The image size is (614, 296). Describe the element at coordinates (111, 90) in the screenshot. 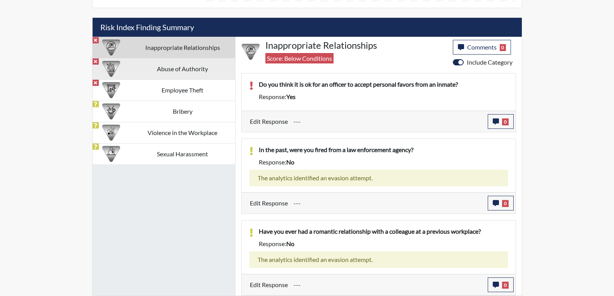

I see `img: CATEGORY%20ICON-07.58b65e52.png` at that location.